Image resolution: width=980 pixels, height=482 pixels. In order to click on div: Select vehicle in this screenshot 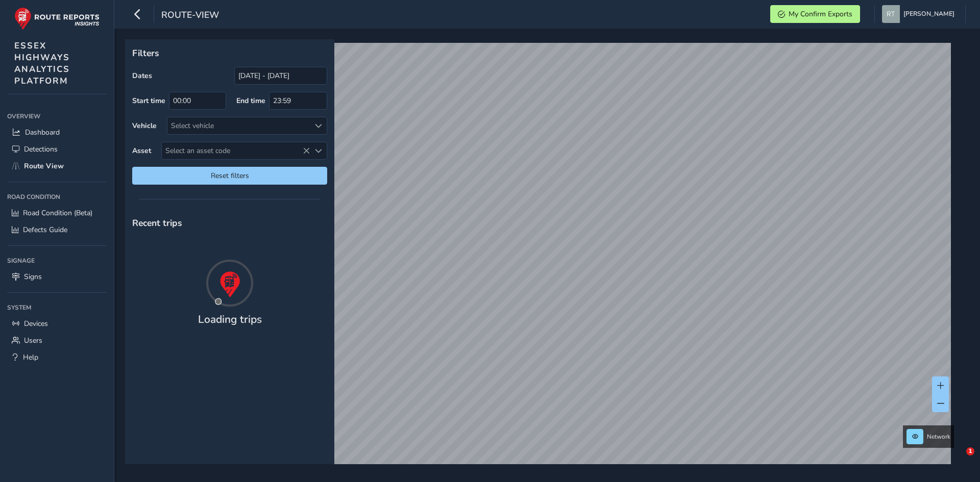, I will do `click(239, 126)`.